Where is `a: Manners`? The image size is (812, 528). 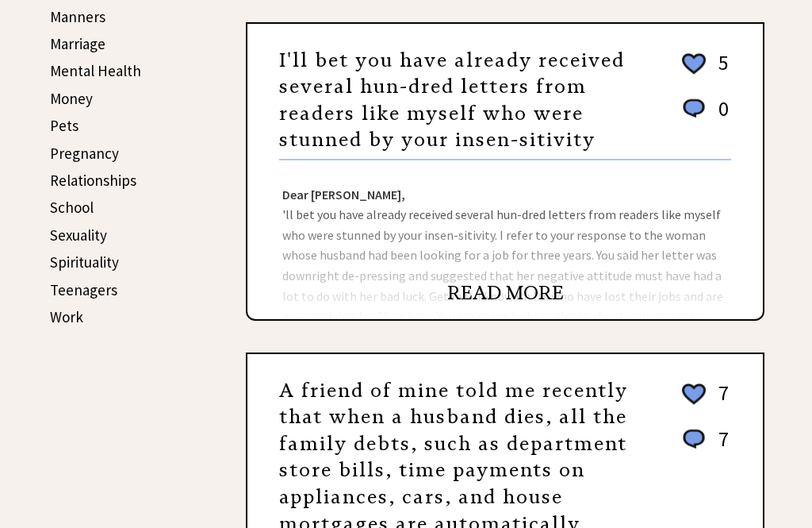 a: Manners is located at coordinates (78, 17).